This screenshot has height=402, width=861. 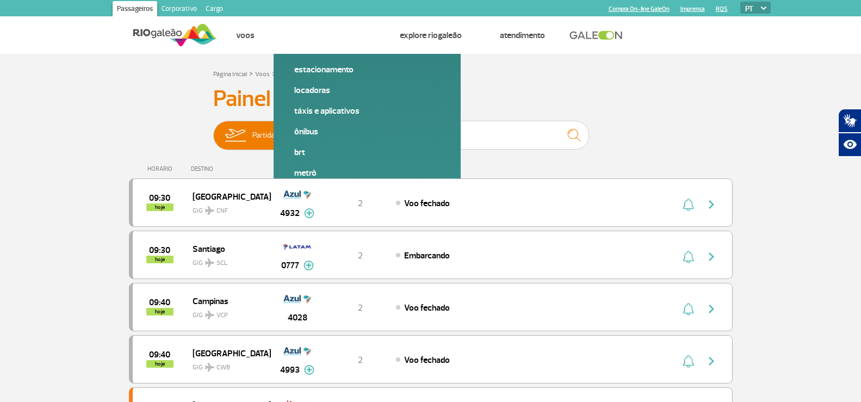 I want to click on a: Corporativo, so click(x=179, y=10).